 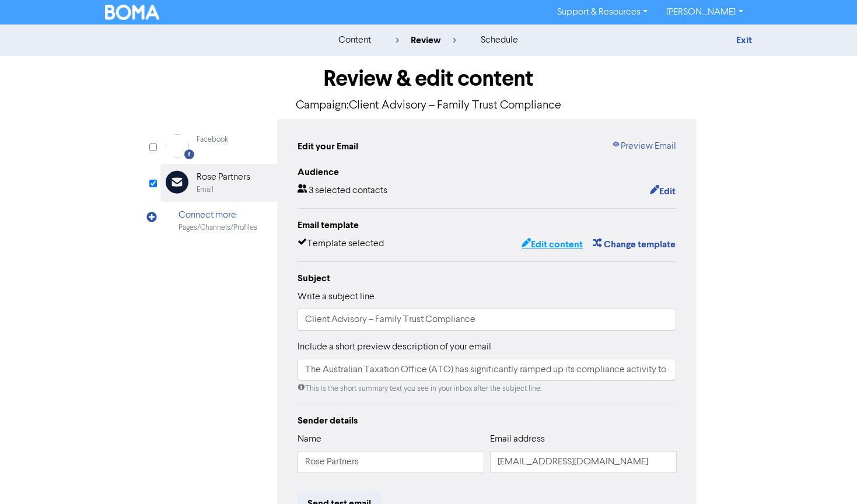 What do you see at coordinates (133, 12) in the screenshot?
I see `img: BOMA Logo` at bounding box center [133, 12].